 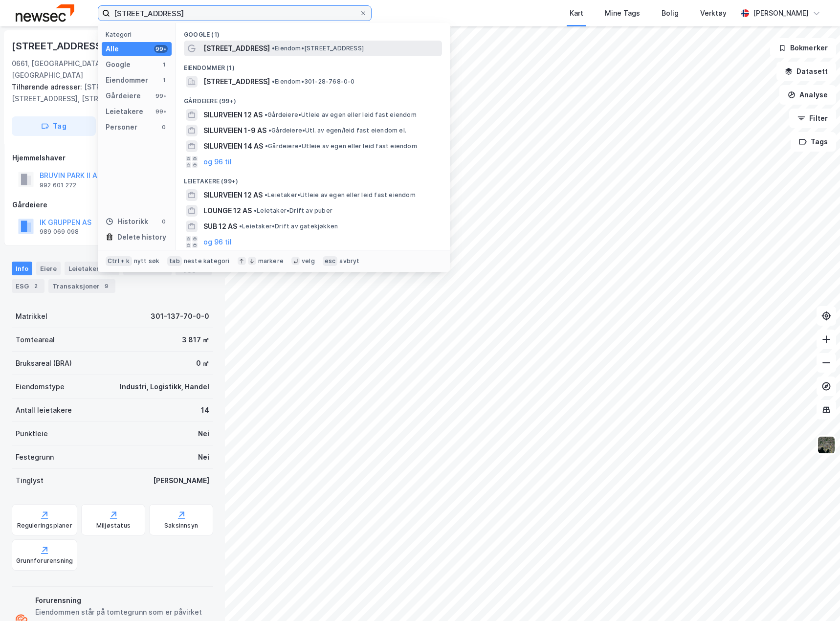 I want to click on div: Historikk, so click(x=126, y=222).